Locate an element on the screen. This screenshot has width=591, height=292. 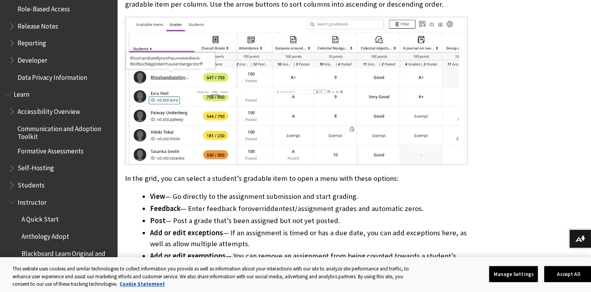
p: In the grid, you can select a student’s gradable item to open a menu with these options: is located at coordinates (296, 178).